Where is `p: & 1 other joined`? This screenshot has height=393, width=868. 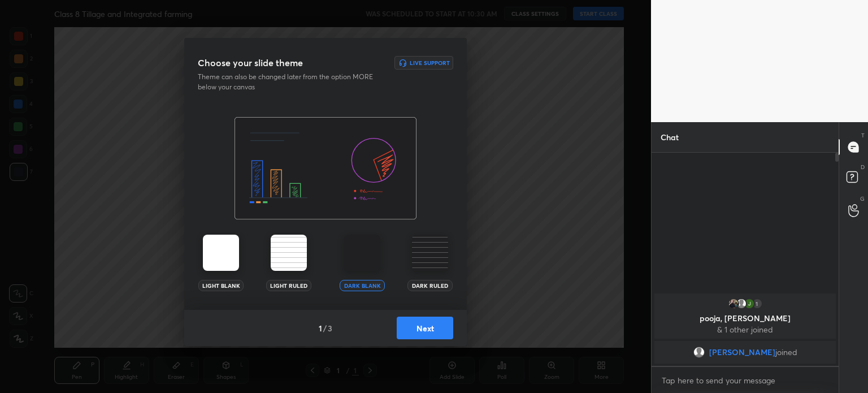 p: & 1 other joined is located at coordinates (745, 330).